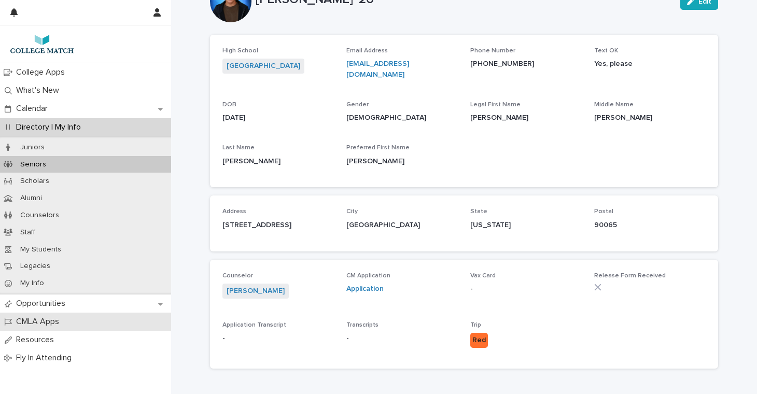 The width and height of the screenshot is (757, 394). Describe the element at coordinates (42, 44) in the screenshot. I see `img: 7lzNxMuQ9KqU1pwTAr0j` at that location.